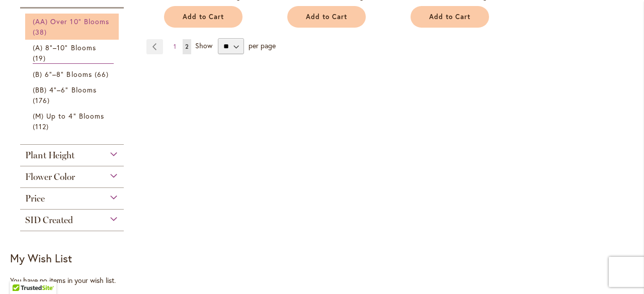 The image size is (644, 294). What do you see at coordinates (50, 155) in the screenshot?
I see `span: Plant Height` at bounding box center [50, 155].